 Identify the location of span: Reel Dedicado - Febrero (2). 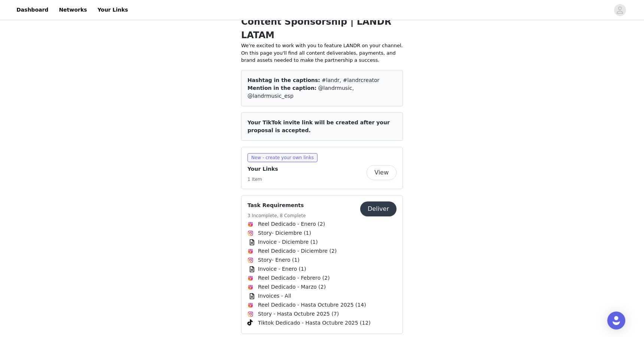
(294, 278).